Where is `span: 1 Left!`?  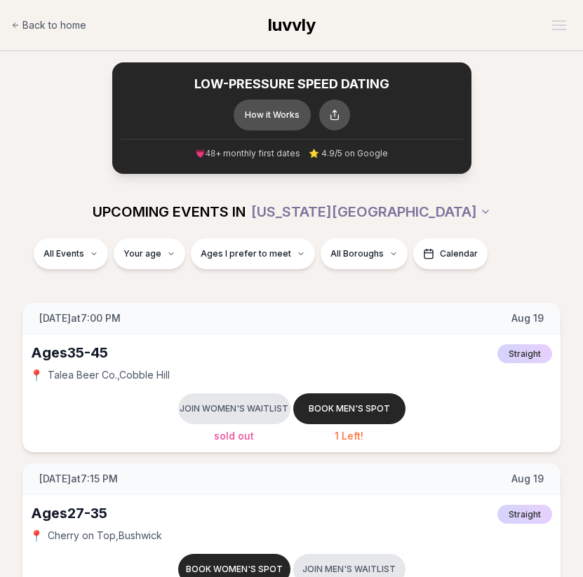 span: 1 Left! is located at coordinates (349, 436).